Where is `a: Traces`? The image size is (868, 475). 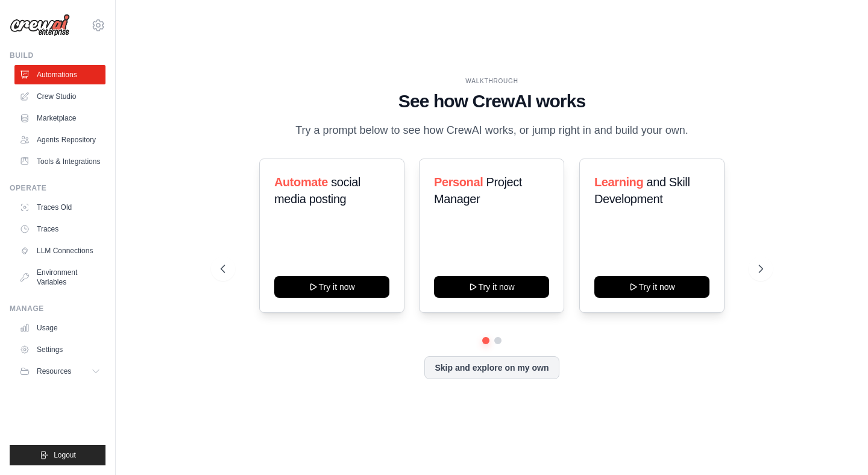 a: Traces is located at coordinates (60, 229).